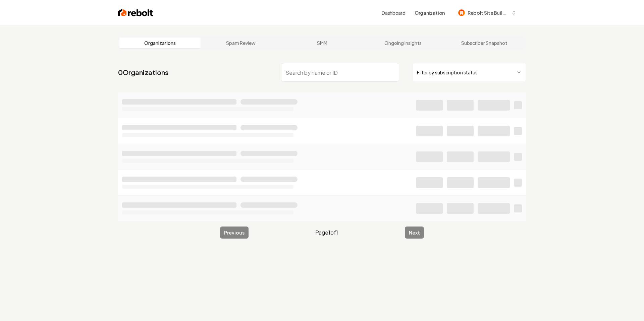 This screenshot has width=644, height=321. Describe the element at coordinates (340, 72) in the screenshot. I see `input: Search by name or ID` at that location.